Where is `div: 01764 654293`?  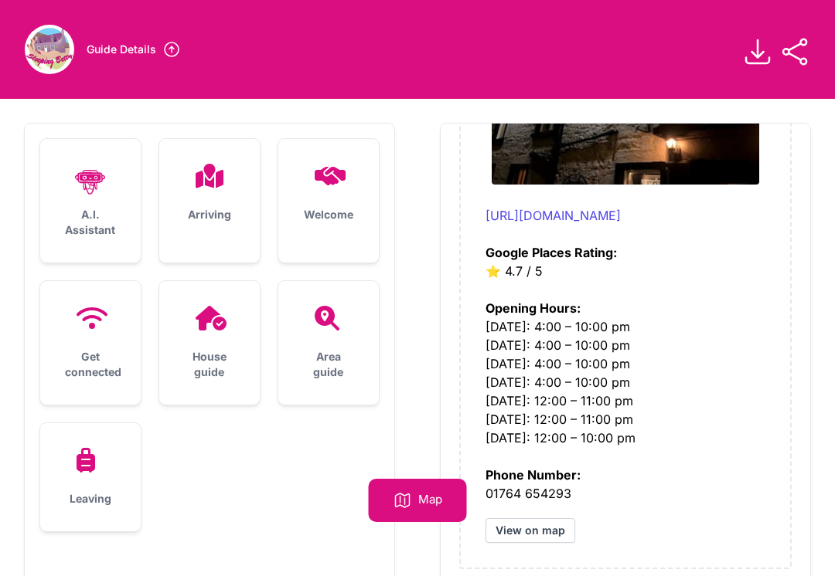 div: 01764 654293 is located at coordinates (625, 475).